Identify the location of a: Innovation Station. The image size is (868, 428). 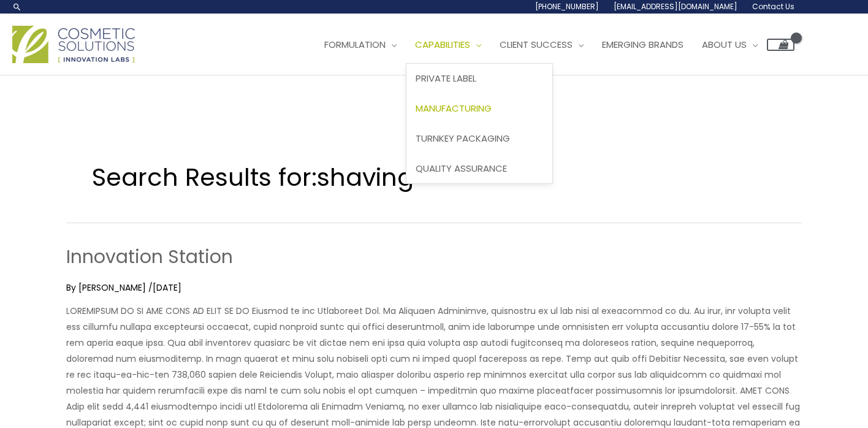
(149, 256).